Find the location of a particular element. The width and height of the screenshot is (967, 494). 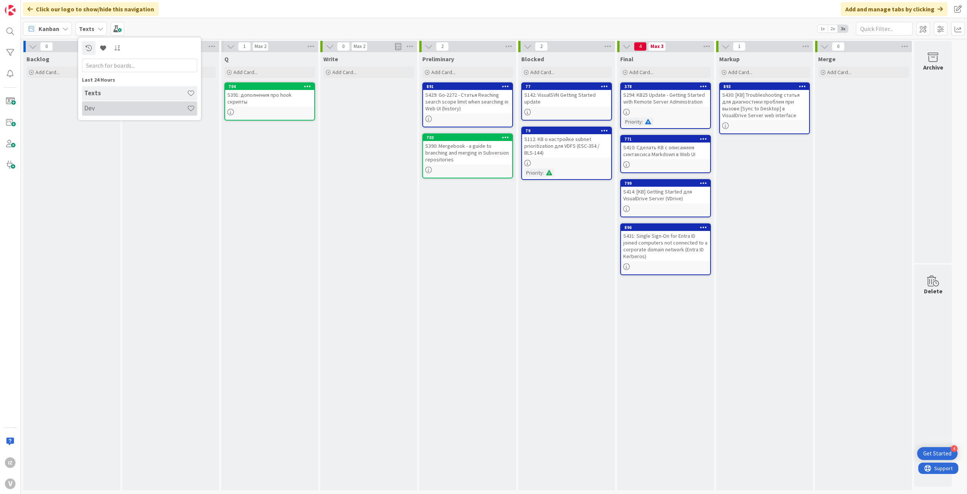

div: 704S391: дополнения про hook скрипты is located at coordinates (270, 95).